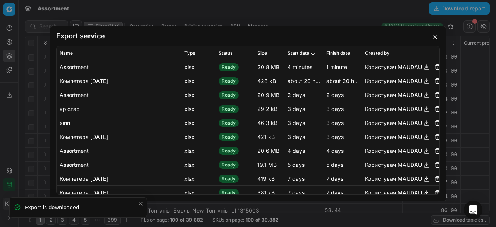 The width and height of the screenshot is (496, 227). Describe the element at coordinates (298, 53) in the screenshot. I see `span: Start date` at that location.